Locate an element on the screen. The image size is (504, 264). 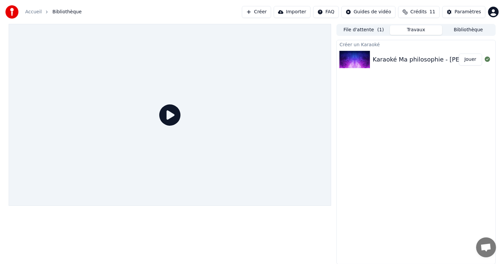
button: Jouer is located at coordinates (471, 59).